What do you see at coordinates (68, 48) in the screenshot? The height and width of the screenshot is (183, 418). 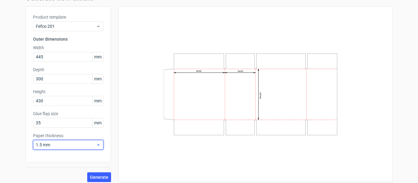 I see `label: Width` at bounding box center [68, 48].